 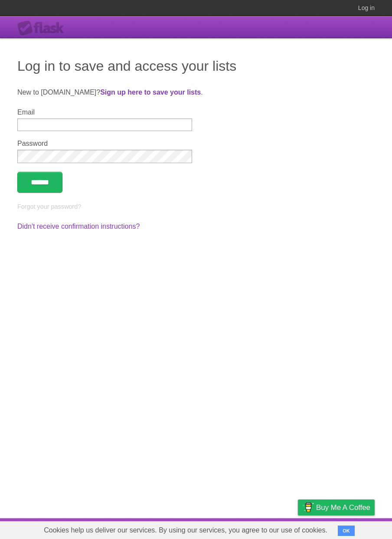 What do you see at coordinates (78, 226) in the screenshot?
I see `a: Didn't receive confirmation instructions?` at bounding box center [78, 226].